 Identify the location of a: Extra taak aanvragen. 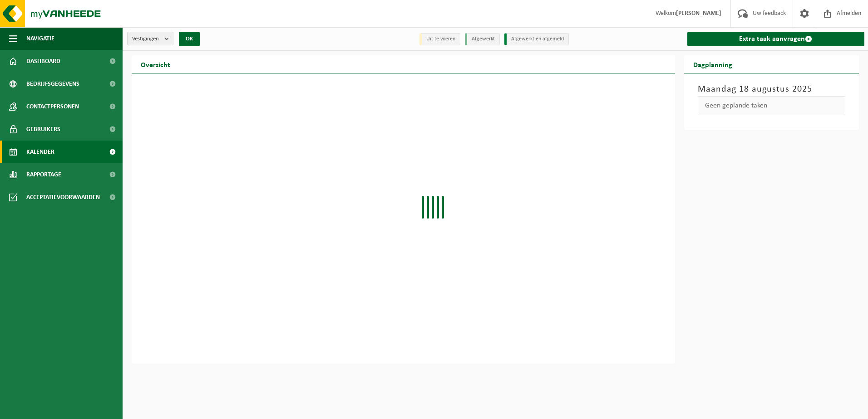
(776, 39).